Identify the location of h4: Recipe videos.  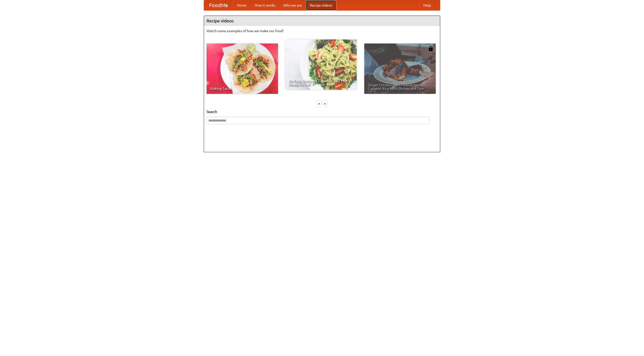
(322, 21).